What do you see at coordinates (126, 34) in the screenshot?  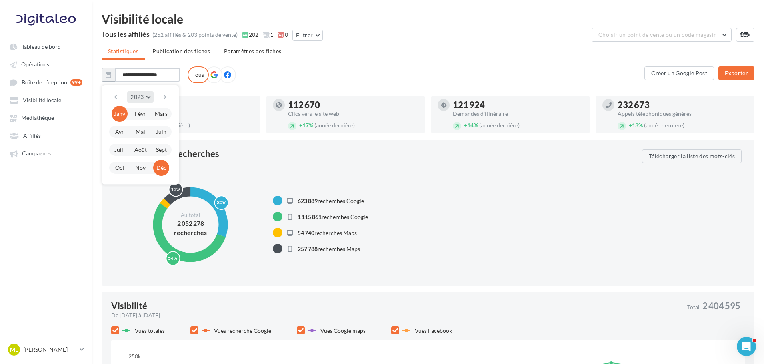 I see `div: Tous les affiliés` at bounding box center [126, 34].